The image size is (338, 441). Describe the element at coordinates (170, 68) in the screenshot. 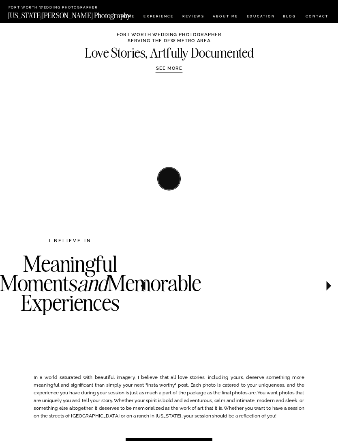

I see `h1: SEE MORE` at that location.